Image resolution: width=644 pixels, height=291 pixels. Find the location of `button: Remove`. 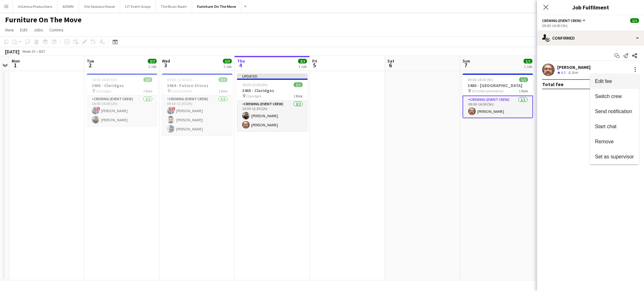

button: Remove is located at coordinates (615, 141).